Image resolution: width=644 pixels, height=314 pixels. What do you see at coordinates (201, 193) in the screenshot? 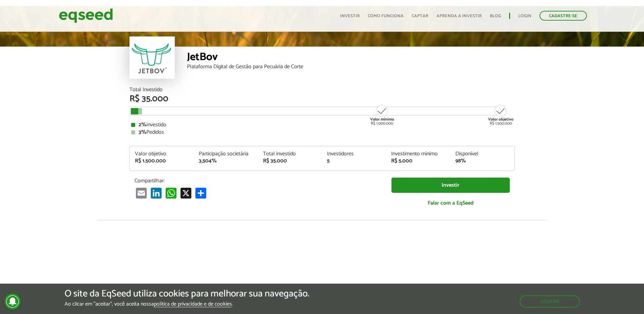
I see `a: Compartilhar` at bounding box center [201, 193].